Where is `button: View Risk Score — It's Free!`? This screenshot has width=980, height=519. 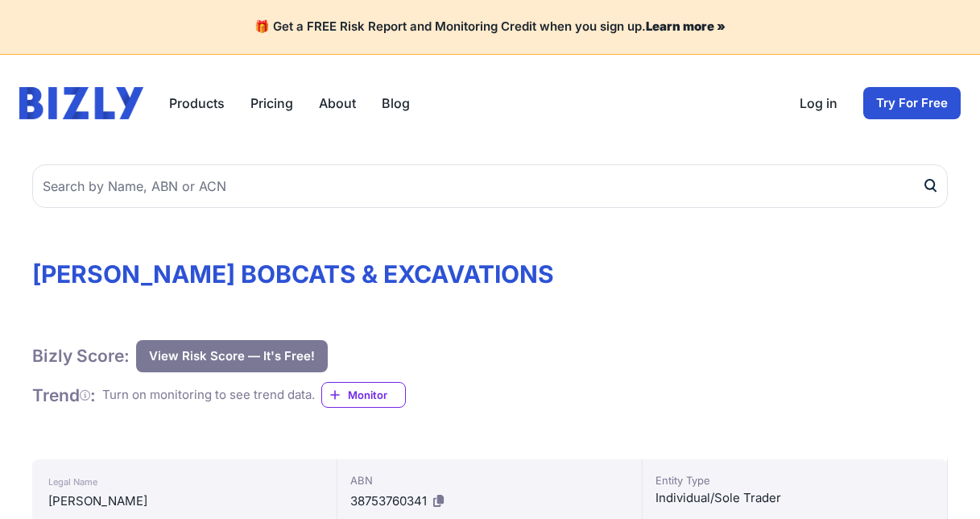
button: View Risk Score — It's Free! is located at coordinates (232, 356).